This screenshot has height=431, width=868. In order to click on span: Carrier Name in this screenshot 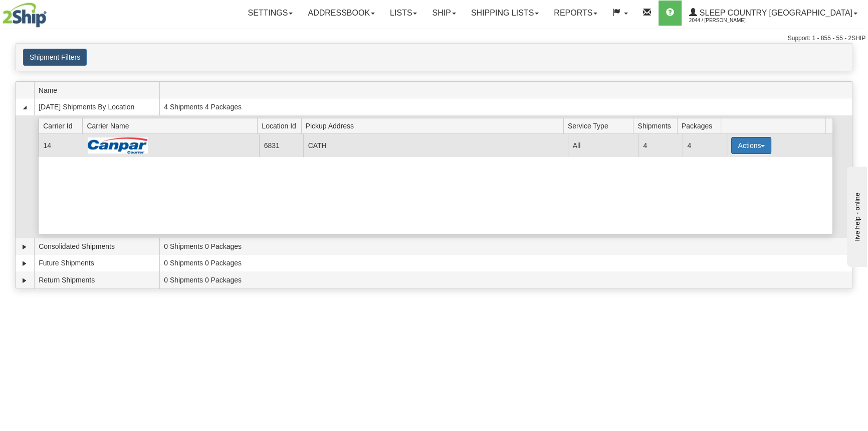, I will do `click(172, 125)`.